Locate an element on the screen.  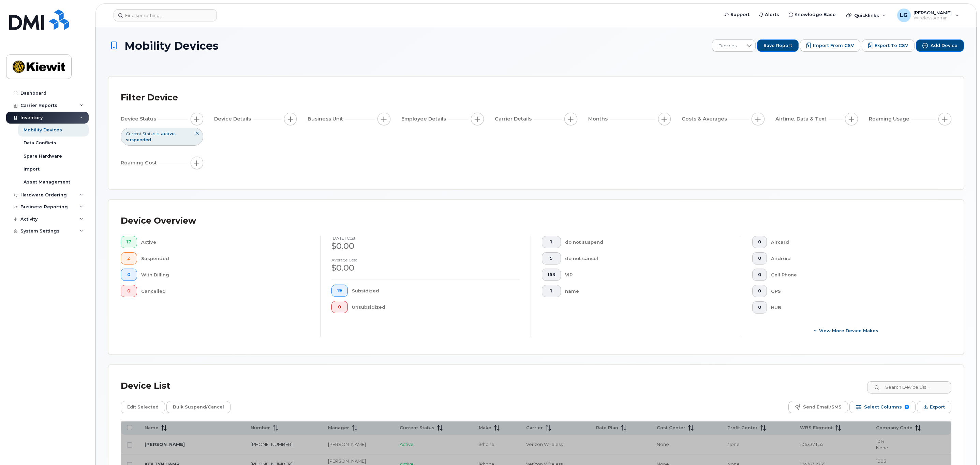
div: With Billing is located at coordinates (226, 275).